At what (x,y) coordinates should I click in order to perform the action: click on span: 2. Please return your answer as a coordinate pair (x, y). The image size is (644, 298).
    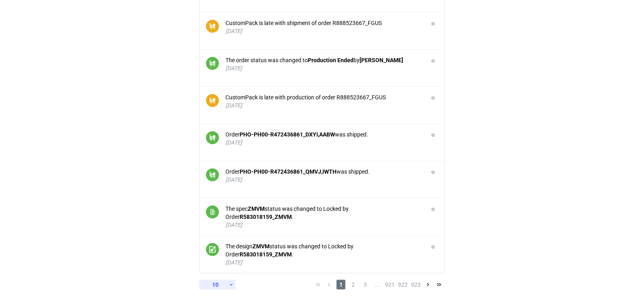
    Looking at the image, I should click on (353, 285).